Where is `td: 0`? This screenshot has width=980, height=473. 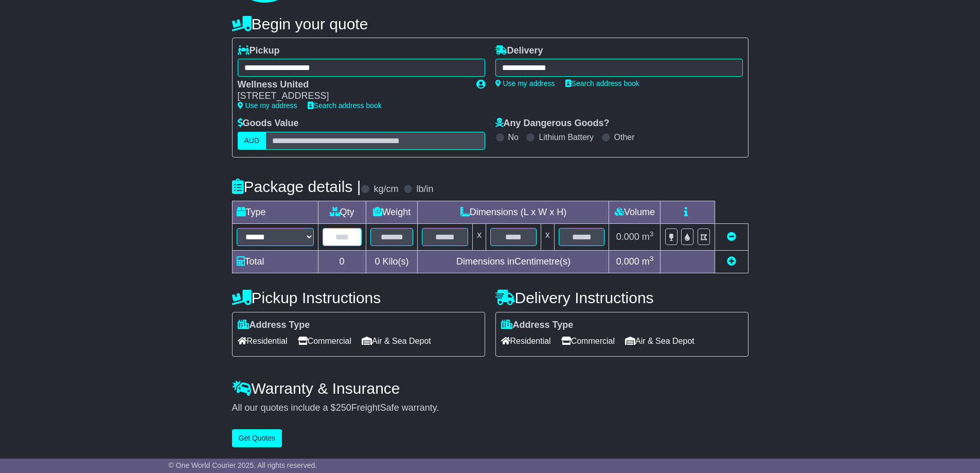 td: 0 is located at coordinates (342, 261).